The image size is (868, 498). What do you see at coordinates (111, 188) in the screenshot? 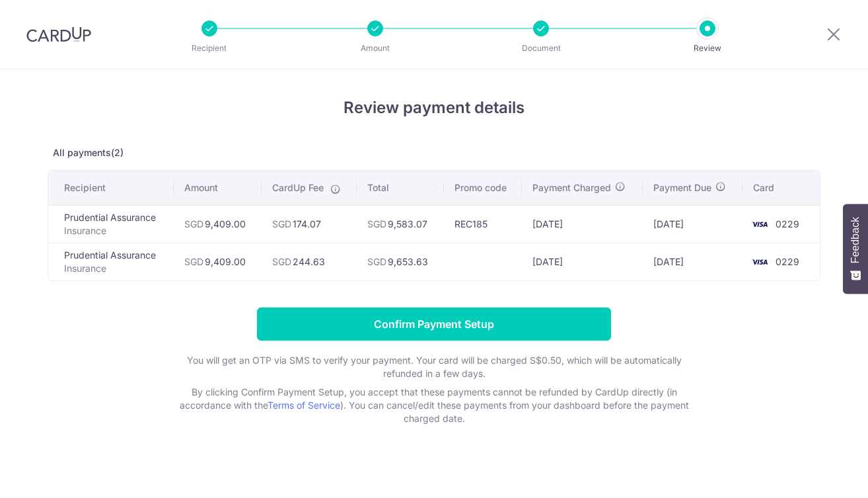
I see `th: Recipient` at bounding box center [111, 188].